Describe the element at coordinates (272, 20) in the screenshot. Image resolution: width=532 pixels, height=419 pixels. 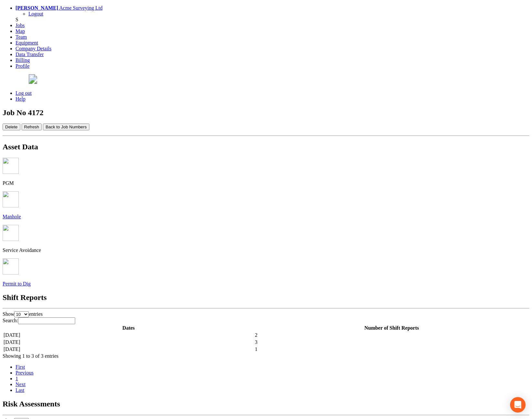
I see `div: S` at that location.